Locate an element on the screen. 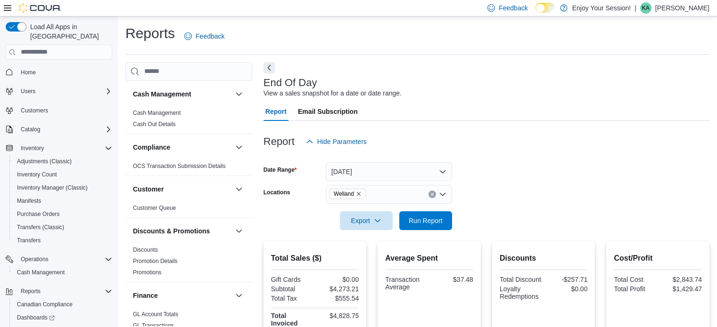 Image resolution: width=717 pixels, height=327 pixels. a: Feedback is located at coordinates (204, 36).